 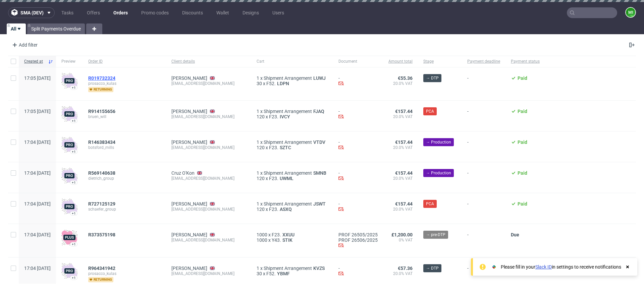 I want to click on a: IVCY, so click(x=285, y=116).